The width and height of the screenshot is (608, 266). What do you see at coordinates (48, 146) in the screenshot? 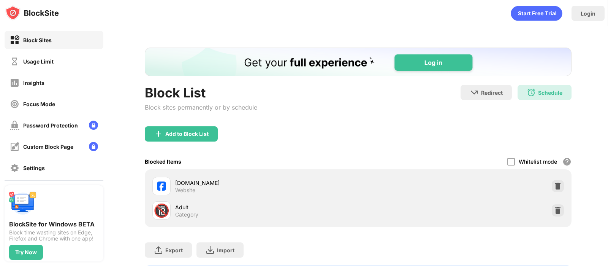
I see `div: Custom Block Page` at bounding box center [48, 146].